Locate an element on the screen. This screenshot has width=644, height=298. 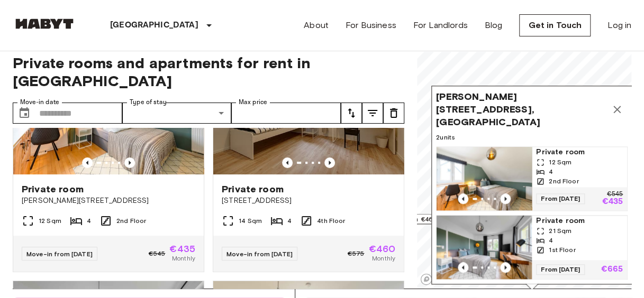
span: €545 is located at coordinates (157, 254).